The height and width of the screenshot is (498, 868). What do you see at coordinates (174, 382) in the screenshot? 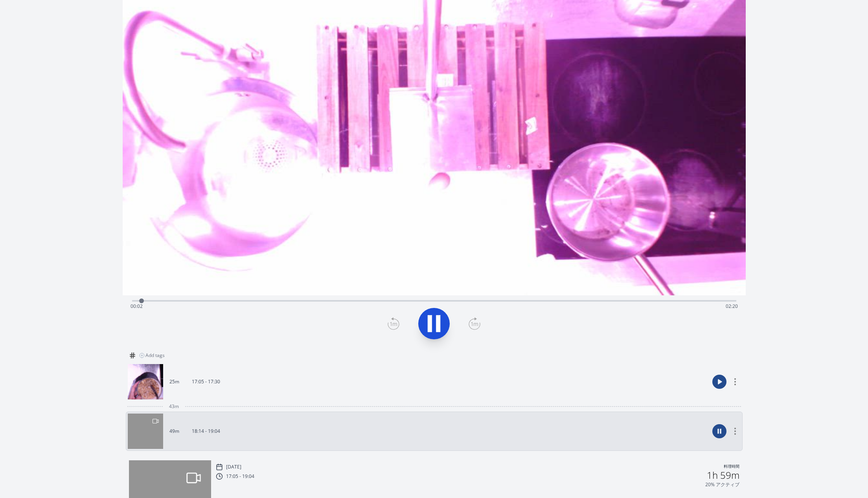
I see `p: 25m` at bounding box center [174, 382].